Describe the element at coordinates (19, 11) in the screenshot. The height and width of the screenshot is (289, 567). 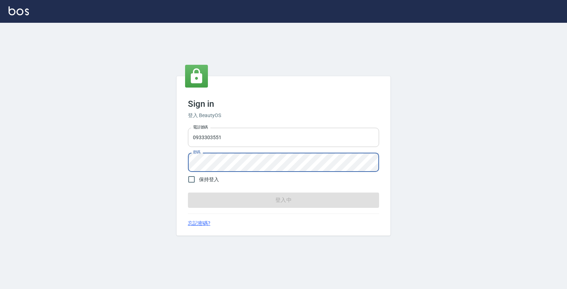
I see `img: Logo` at that location.